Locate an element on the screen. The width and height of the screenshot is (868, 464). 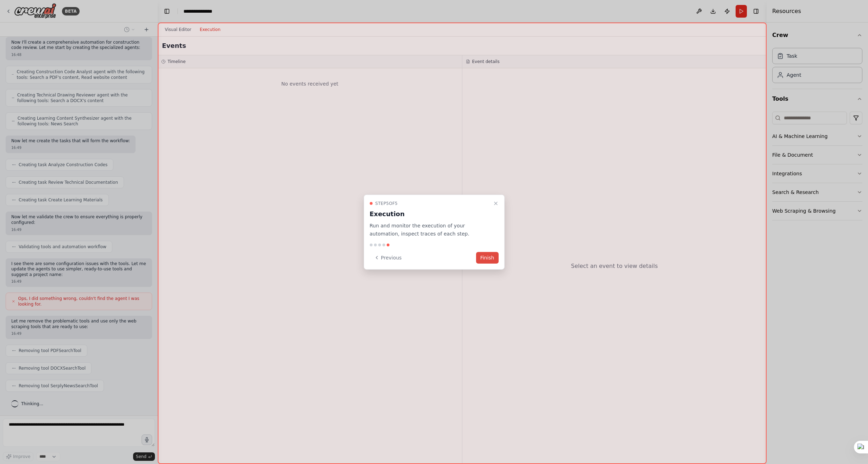
button: Previous is located at coordinates (387, 258).